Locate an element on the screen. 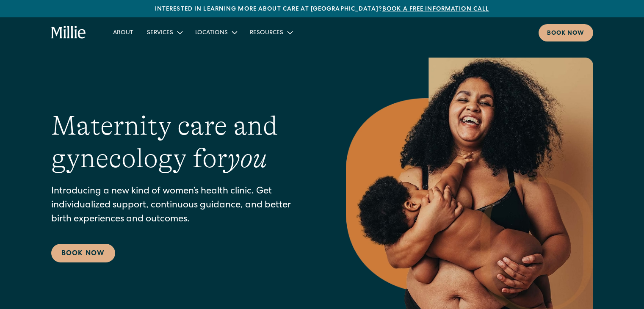  h1: Maternity care and gynecology for is located at coordinates (181, 143).